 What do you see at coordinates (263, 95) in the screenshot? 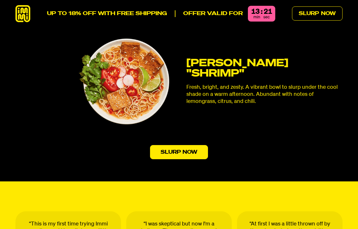
I see `p: Fresh, bright, and zesty. A vibrant bowl to slurp under the cool shade on a warm afternoon. Abund...` at bounding box center [263, 95].